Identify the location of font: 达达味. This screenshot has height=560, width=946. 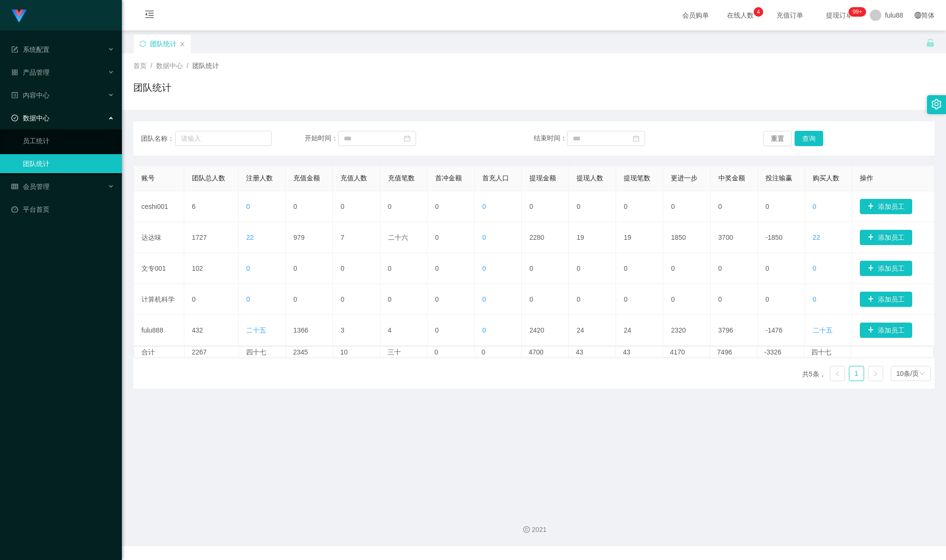
(152, 238).